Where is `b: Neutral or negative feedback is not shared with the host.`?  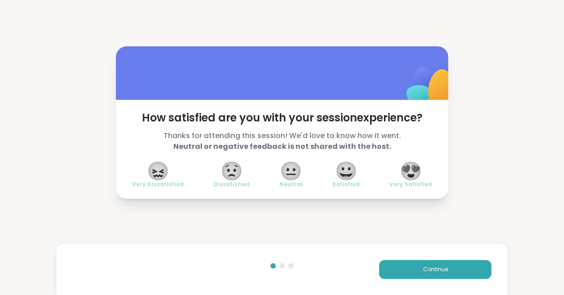
b: Neutral or negative feedback is not shared with the host. is located at coordinates (282, 146).